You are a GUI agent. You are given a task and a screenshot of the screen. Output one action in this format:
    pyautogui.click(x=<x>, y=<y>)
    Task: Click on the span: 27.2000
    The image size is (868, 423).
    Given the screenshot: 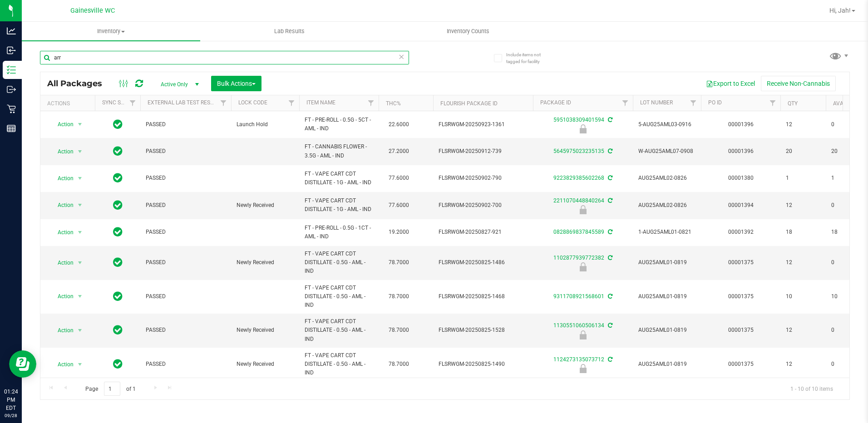 What is the action you would take?
    pyautogui.click(x=398, y=151)
    